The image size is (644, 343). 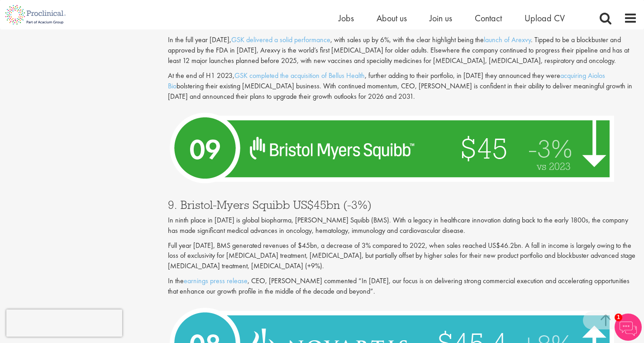 I want to click on a: GSK completed the acquisition of Bellus Health, so click(x=300, y=75).